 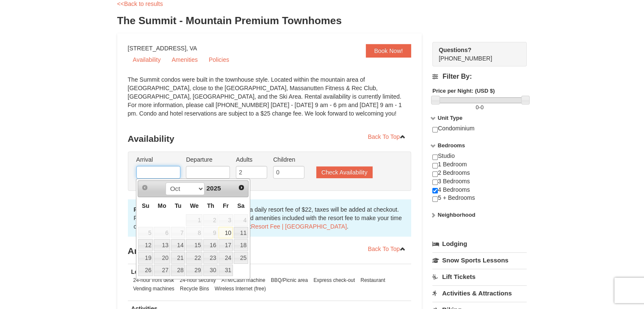 I want to click on button: Check Availability, so click(x=344, y=172).